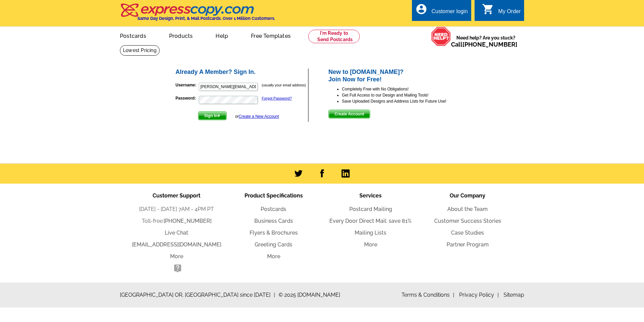  I want to click on a: Greeting Cards, so click(274, 244).